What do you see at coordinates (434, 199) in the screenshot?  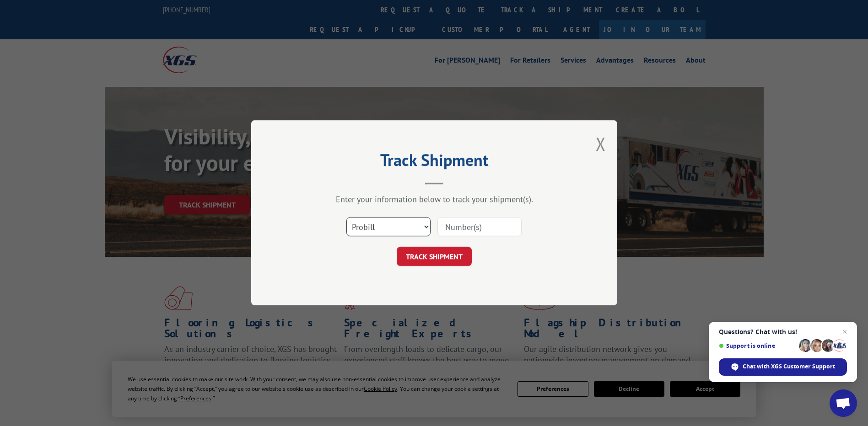 I see `div: Enter your information below to track your shipment(s).` at bounding box center [434, 199].